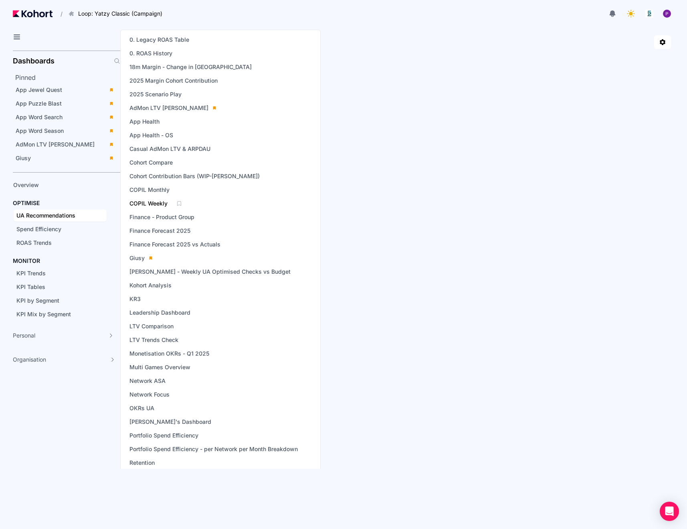 Image resolution: width=687 pixels, height=529 pixels. What do you see at coordinates (159, 40) in the screenshot?
I see `a: 0. Legacy ROAS Table` at bounding box center [159, 40].